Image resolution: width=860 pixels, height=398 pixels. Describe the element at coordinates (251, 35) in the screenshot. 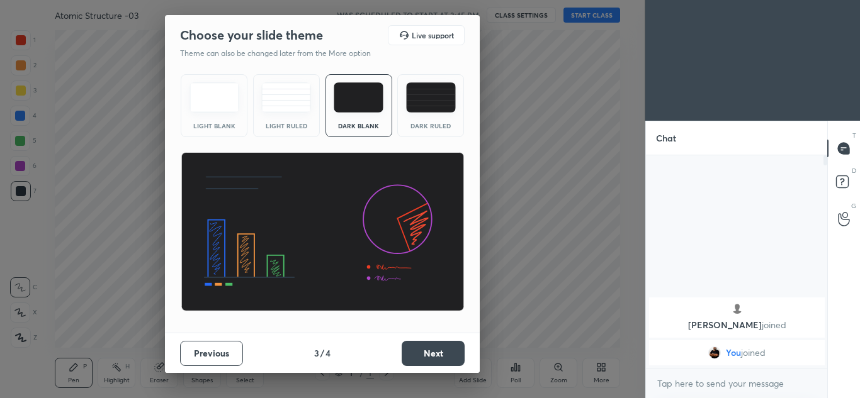

I see `h2: Choose your slide theme` at that location.